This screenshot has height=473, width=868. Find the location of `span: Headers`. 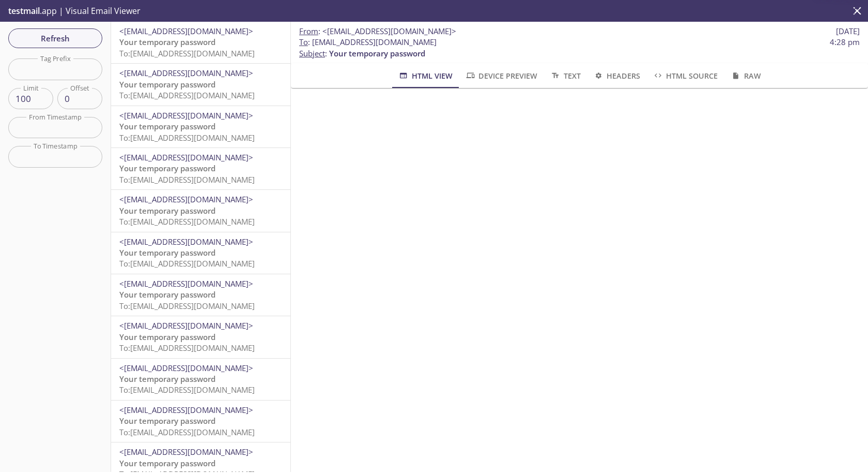

span: Headers is located at coordinates (617, 76).